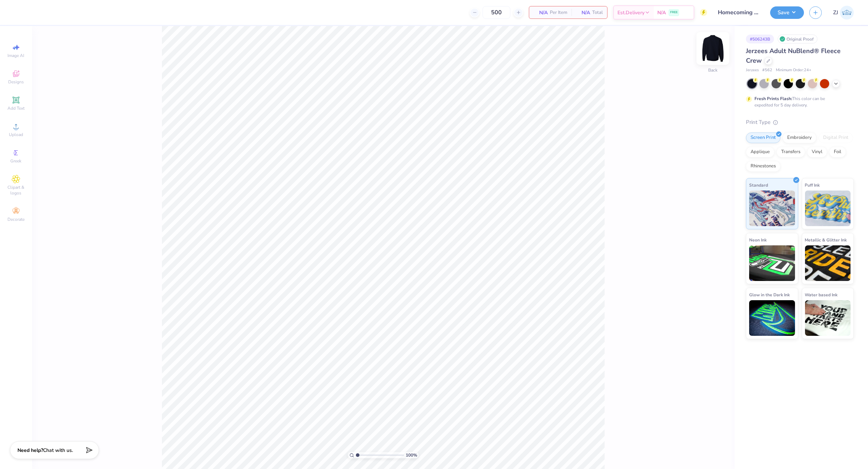 This screenshot has height=469, width=868. What do you see at coordinates (798, 102) in the screenshot?
I see `div: This color can be expedited for 5 day delivery.` at bounding box center [798, 102].